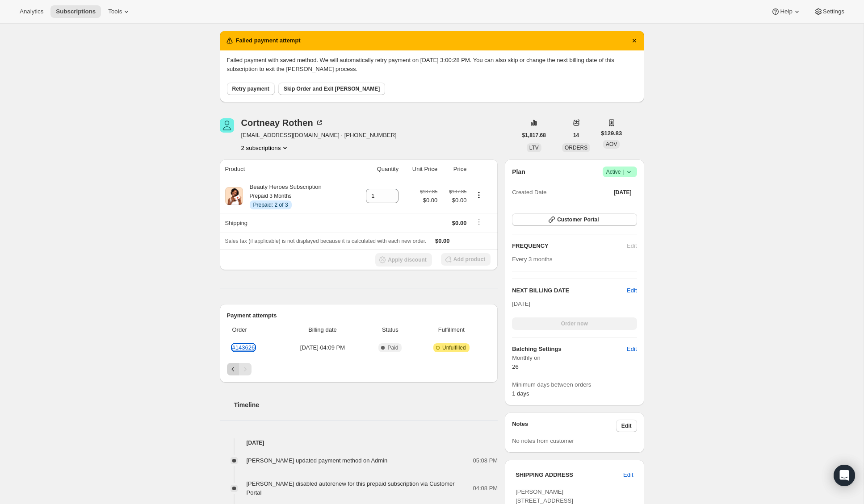 This screenshot has height=504, width=864. Describe the element at coordinates (519, 172) in the screenshot. I see `h2: Plan` at that location.